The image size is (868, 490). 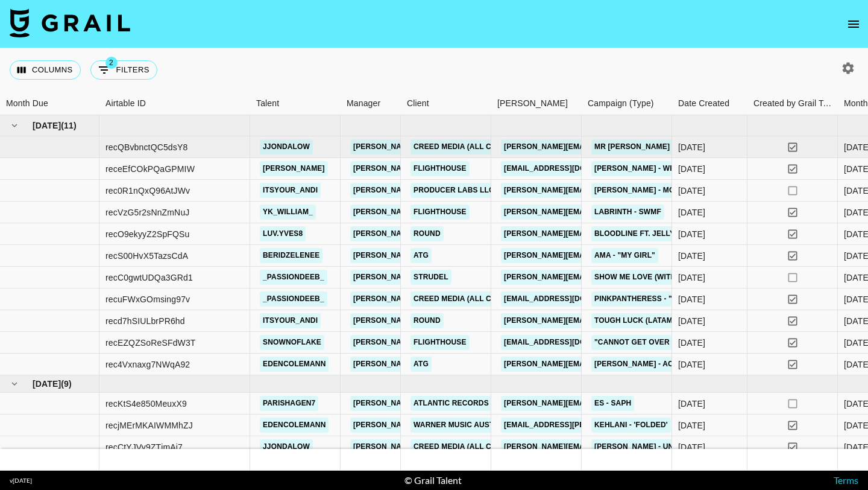 I want to click on a: ES - SAPH, so click(x=612, y=403).